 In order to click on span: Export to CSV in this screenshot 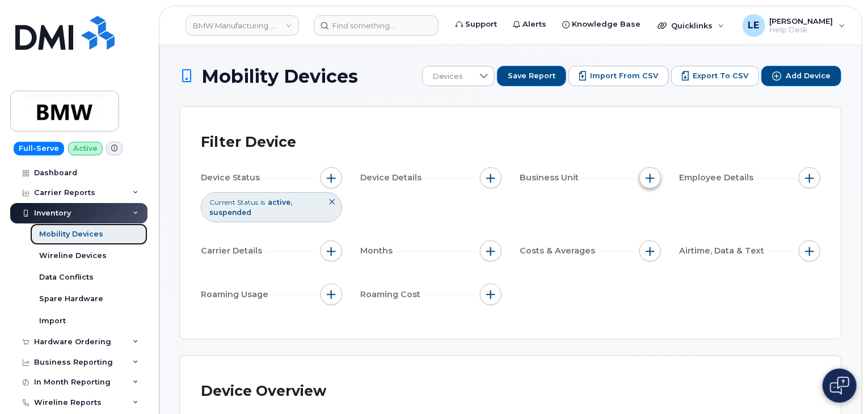, I will do `click(720, 76)`.